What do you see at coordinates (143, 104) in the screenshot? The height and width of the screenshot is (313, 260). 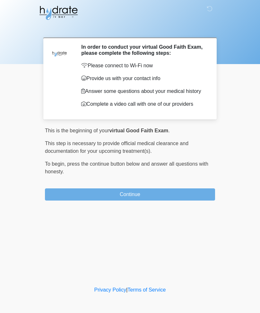 I see `p: Complete a video call with one of our providers` at bounding box center [143, 104].